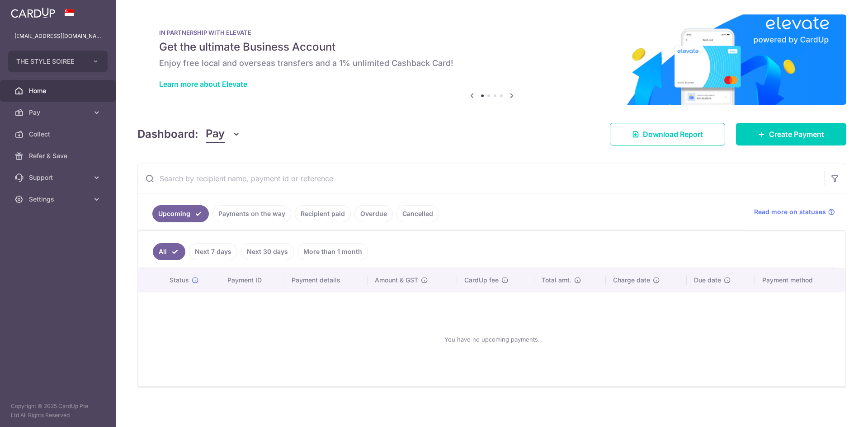 The height and width of the screenshot is (427, 868). What do you see at coordinates (58, 61) in the screenshot?
I see `button: THE STYLE SOIREE` at bounding box center [58, 61].